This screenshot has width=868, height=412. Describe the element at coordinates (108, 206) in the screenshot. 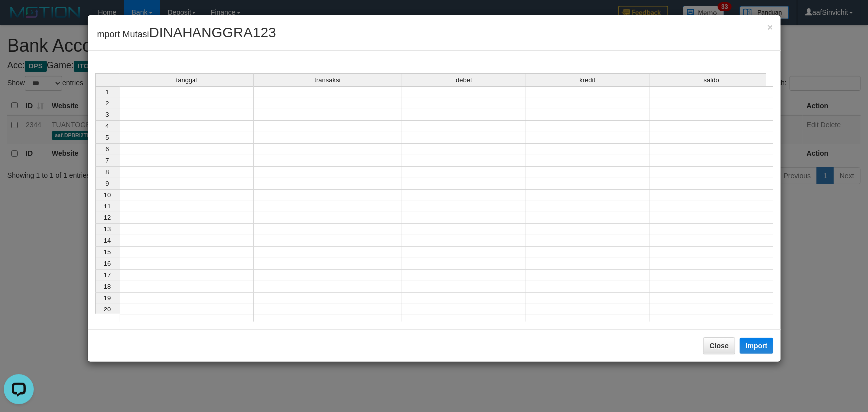

I see `span: 11` at that location.